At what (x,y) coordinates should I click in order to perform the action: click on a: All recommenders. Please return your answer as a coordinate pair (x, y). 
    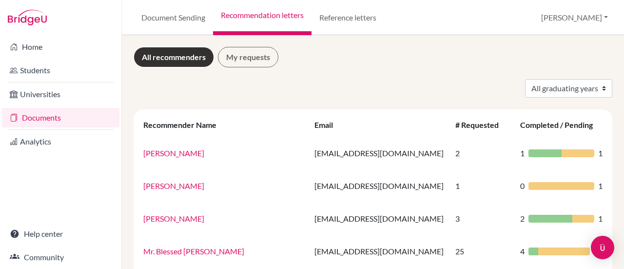
    Looking at the image, I should click on (173, 57).